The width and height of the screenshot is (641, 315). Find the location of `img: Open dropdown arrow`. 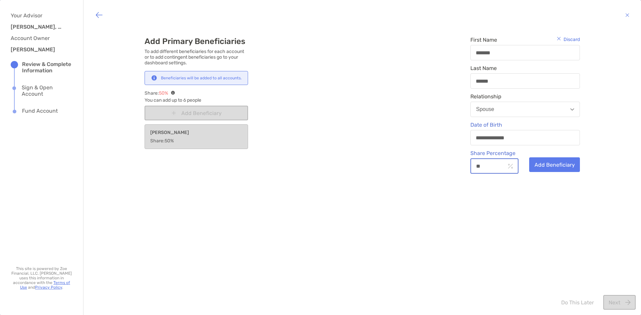

img: Open dropdown arrow is located at coordinates (572, 109).